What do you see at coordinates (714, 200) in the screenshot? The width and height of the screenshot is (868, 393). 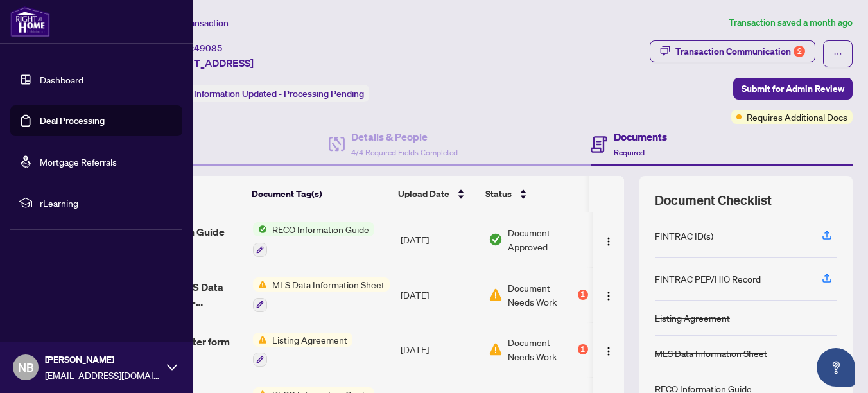 I see `span: Document Checklist` at bounding box center [714, 200].